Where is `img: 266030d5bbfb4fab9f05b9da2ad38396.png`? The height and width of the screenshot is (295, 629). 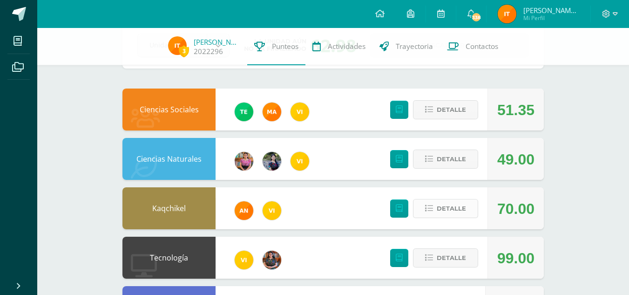
img: 266030d5bbfb4fab9f05b9da2ad38396.png is located at coordinates (272, 112).